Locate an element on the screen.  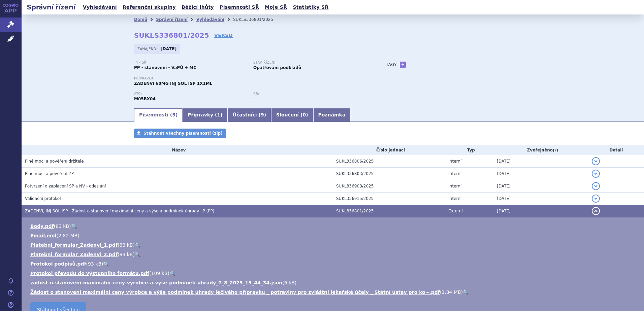
li: SUKLS336801/2025 is located at coordinates (257, 20).